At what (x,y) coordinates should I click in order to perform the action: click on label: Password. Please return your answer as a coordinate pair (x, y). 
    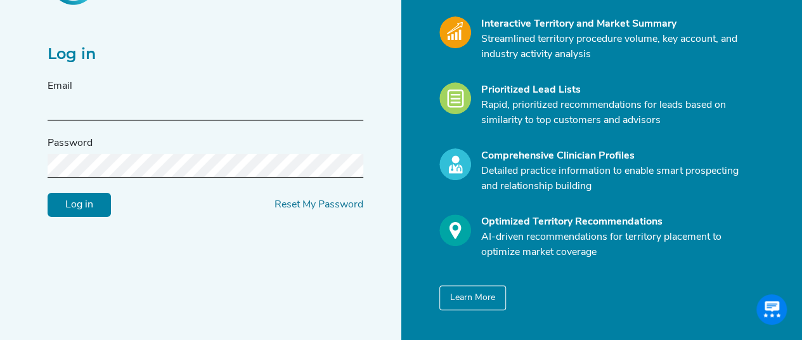
    Looking at the image, I should click on (70, 143).